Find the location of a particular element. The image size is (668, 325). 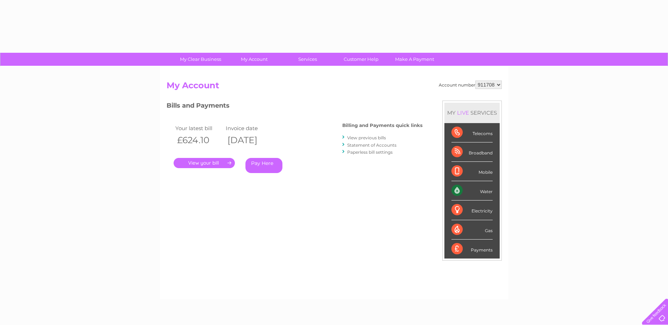

td: Invoice date is located at coordinates (249, 128).